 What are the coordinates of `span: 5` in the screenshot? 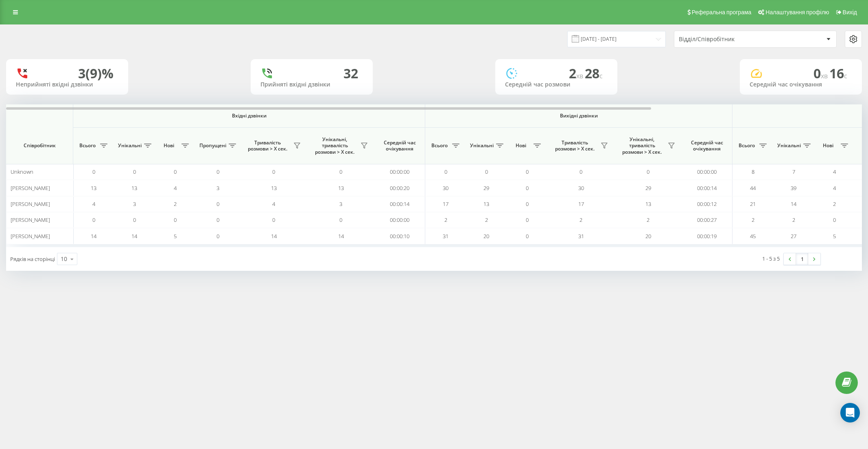 It's located at (175, 236).